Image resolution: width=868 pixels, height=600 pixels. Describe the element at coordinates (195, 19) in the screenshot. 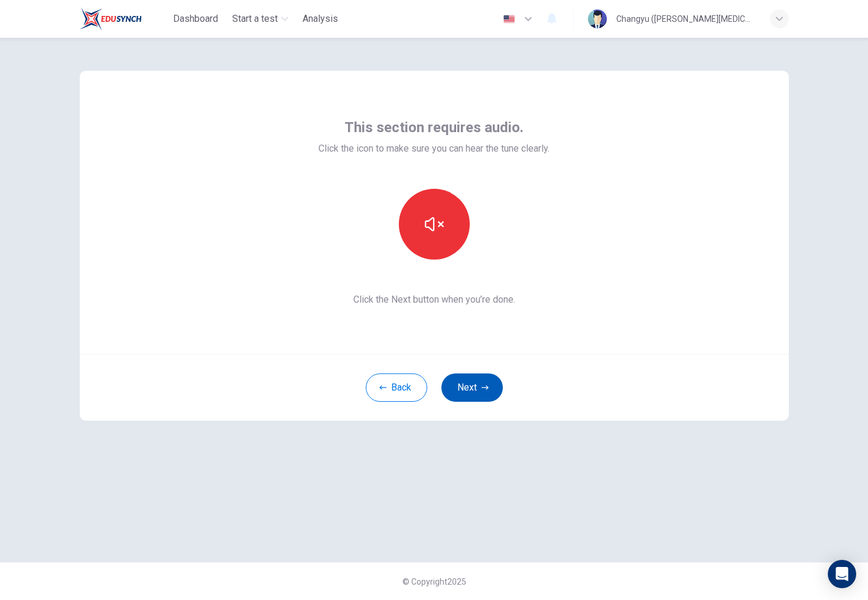

I see `button: Dashboard` at that location.